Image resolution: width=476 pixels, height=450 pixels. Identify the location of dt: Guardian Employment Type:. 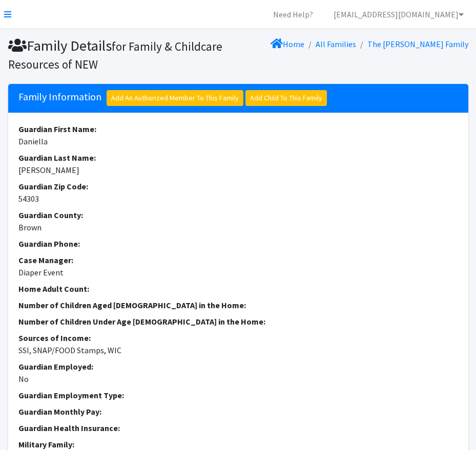
(238, 396).